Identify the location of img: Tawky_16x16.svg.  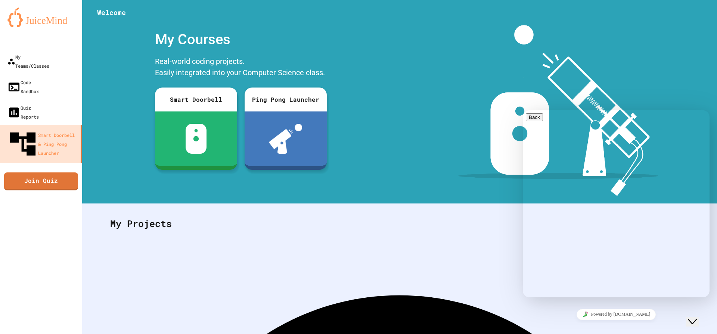
(63, 8).